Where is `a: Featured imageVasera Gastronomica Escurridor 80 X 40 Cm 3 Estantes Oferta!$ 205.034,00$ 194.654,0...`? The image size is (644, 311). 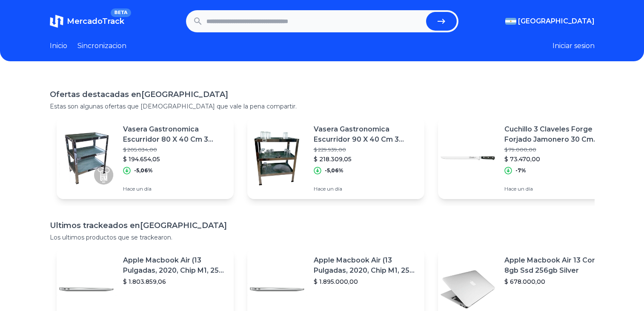
a: Featured imageVasera Gastronomica Escurridor 80 X 40 Cm 3 Estantes Oferta!$ 205.034,00$ 194.654,0... is located at coordinates (145, 158).